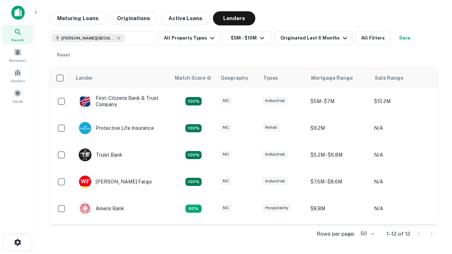  I want to click on p: 1–12 of 12, so click(398, 234).